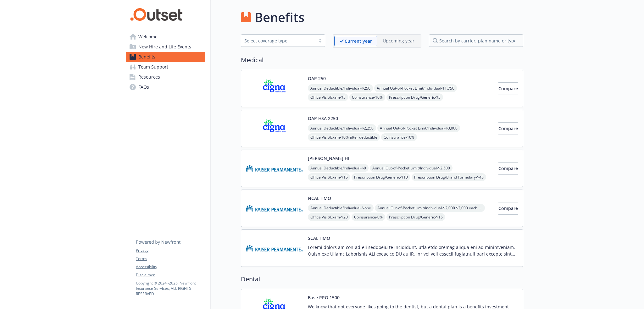 The width and height of the screenshot is (644, 309). I want to click on div: Select coverage type, so click(278, 41).